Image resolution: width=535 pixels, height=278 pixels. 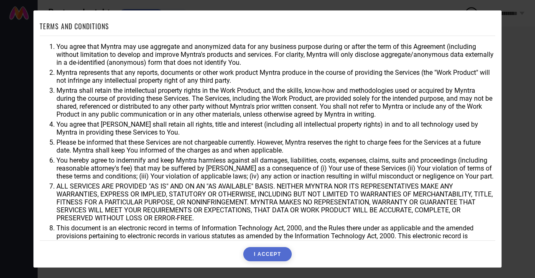 I want to click on h1: TERMS AND CONDITIONS, so click(x=74, y=26).